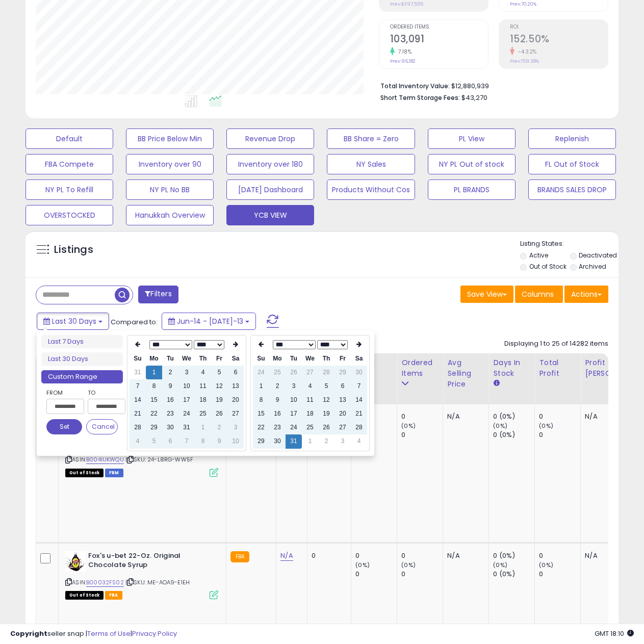 The width and height of the screenshot is (644, 644). What do you see at coordinates (138, 400) in the screenshot?
I see `td: 14` at bounding box center [138, 400].